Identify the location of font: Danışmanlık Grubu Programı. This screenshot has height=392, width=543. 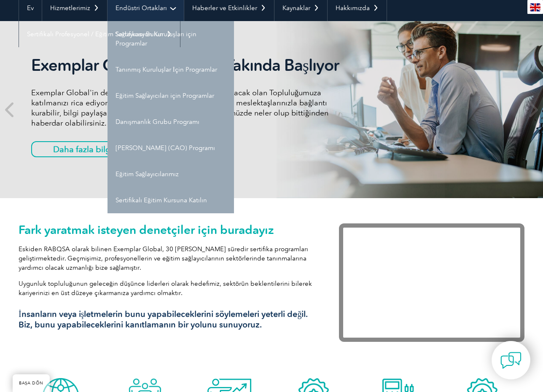
(157, 122).